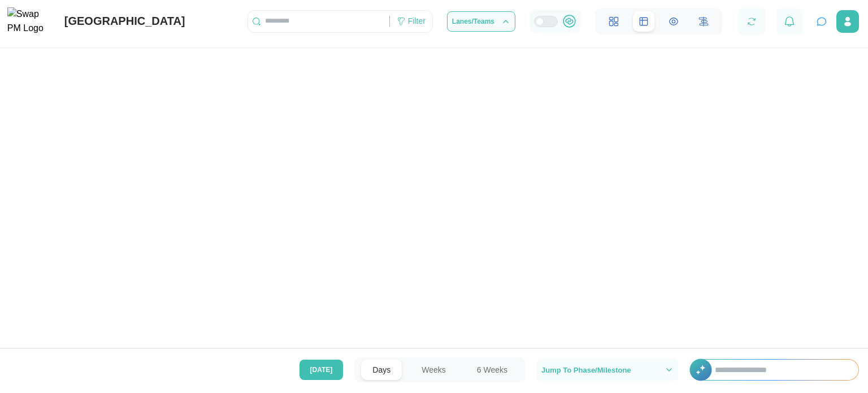  What do you see at coordinates (822, 22) in the screenshot?
I see `button: Open project assistant` at bounding box center [822, 22].